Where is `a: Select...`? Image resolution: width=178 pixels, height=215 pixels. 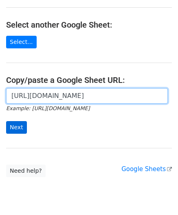 a: Select... is located at coordinates (21, 42).